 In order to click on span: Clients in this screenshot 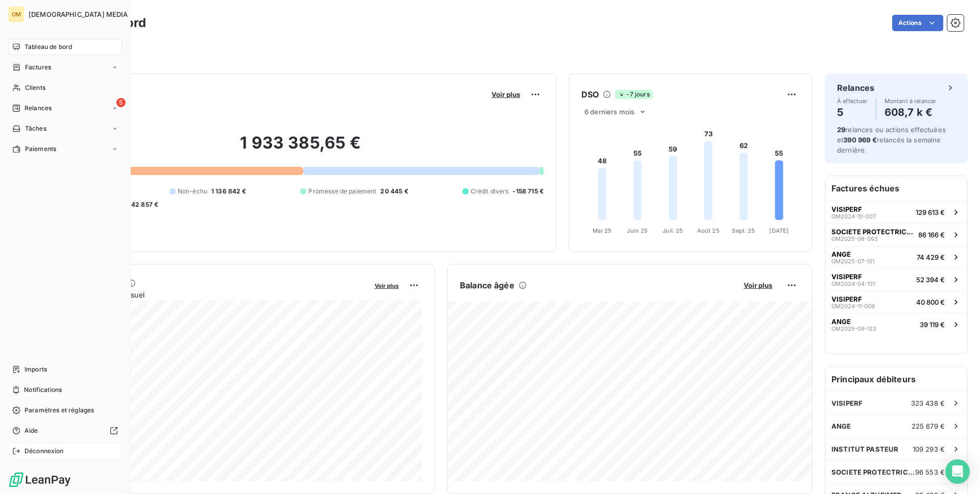, I will do `click(36, 88)`.